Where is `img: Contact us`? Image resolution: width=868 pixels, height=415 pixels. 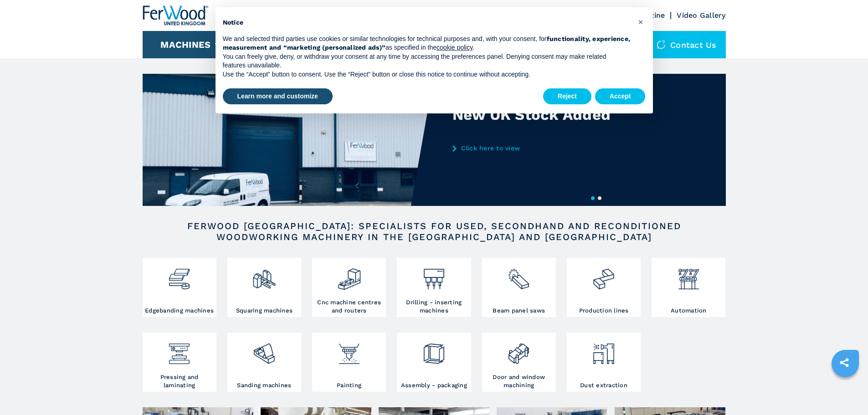 img: Contact us is located at coordinates (661, 45).